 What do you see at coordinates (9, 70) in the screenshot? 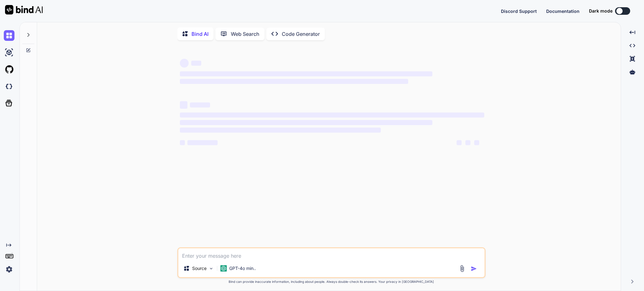
I see `img: githubLight` at bounding box center [9, 70].